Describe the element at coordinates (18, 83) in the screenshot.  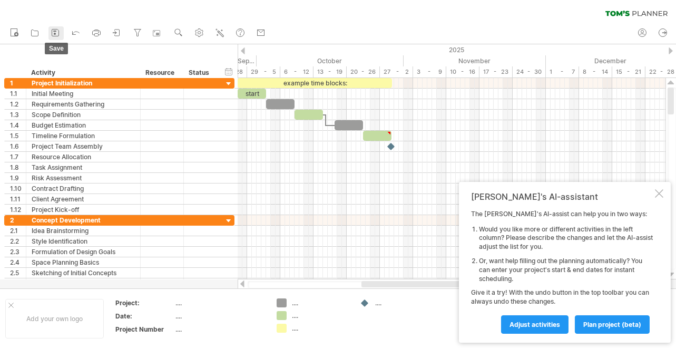
I see `div: 1` at that location.